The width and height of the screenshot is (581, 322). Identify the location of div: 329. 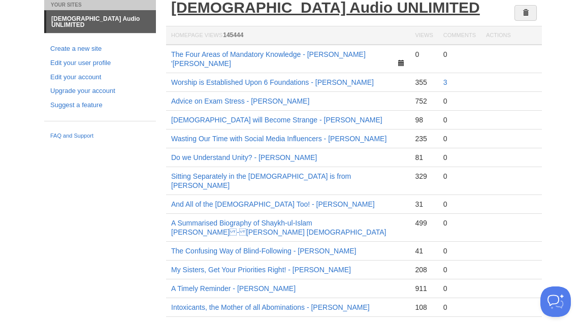
(424, 176).